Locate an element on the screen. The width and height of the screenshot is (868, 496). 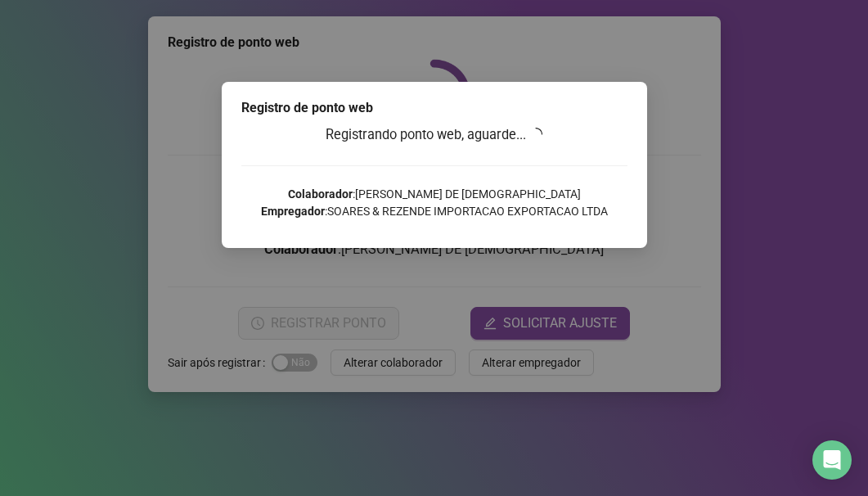
div: Registro de ponto web is located at coordinates (434, 108).